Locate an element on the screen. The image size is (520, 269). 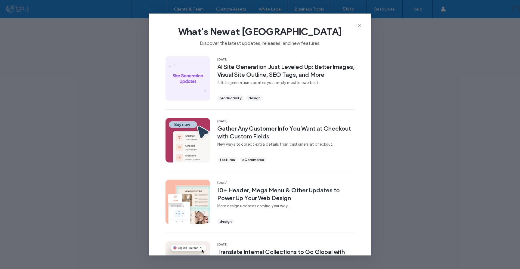
span: Gather Any Customer Info You Want at Checkout with Custom Fields is located at coordinates (286, 132).